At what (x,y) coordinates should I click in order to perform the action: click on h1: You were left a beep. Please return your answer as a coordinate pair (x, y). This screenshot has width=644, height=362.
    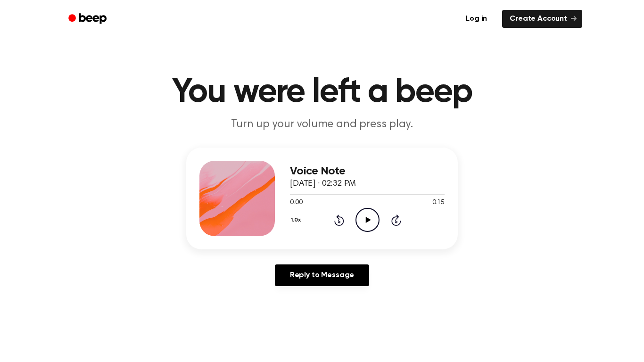
    Looking at the image, I should click on (322, 93).